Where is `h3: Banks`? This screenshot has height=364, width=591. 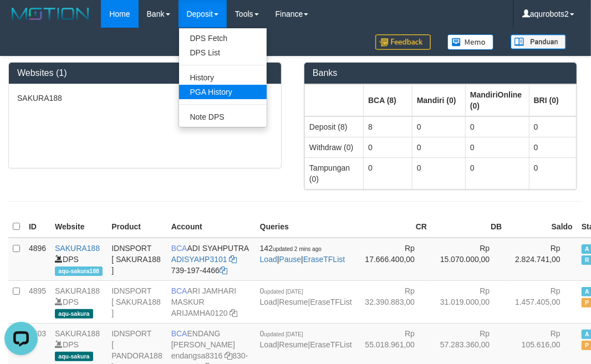
h3: Banks is located at coordinates (440, 73).